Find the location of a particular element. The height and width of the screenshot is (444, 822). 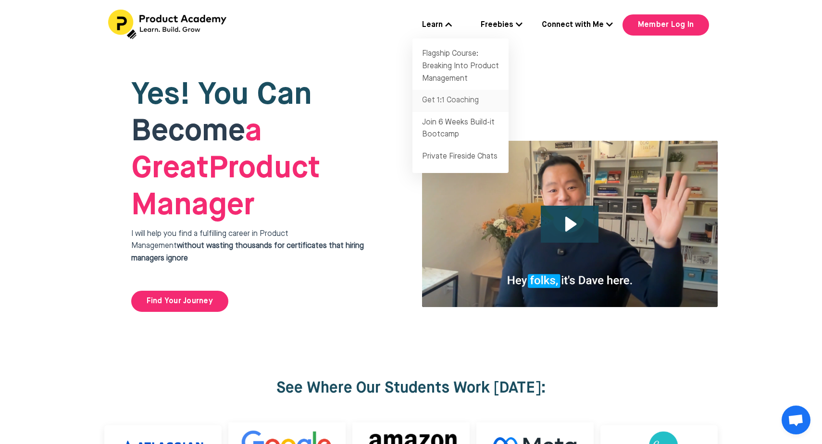

strong: without wasting thousands for certificates that hiring managers ignore is located at coordinates (247, 252).